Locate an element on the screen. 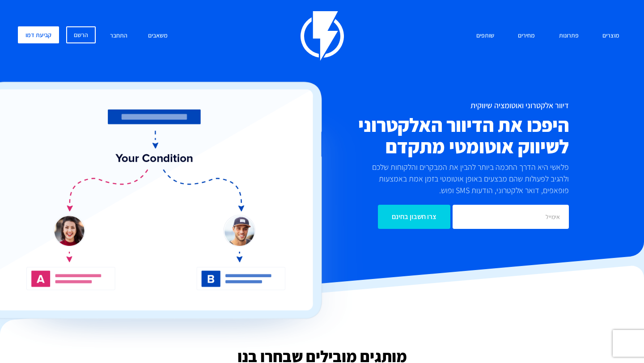 The image size is (644, 363). a: קביעת דמו is located at coordinates (38, 35).